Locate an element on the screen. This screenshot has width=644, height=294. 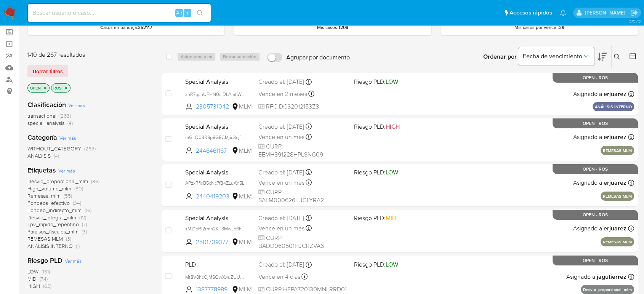
input: Buscar usuario o caso... is located at coordinates (119, 13).